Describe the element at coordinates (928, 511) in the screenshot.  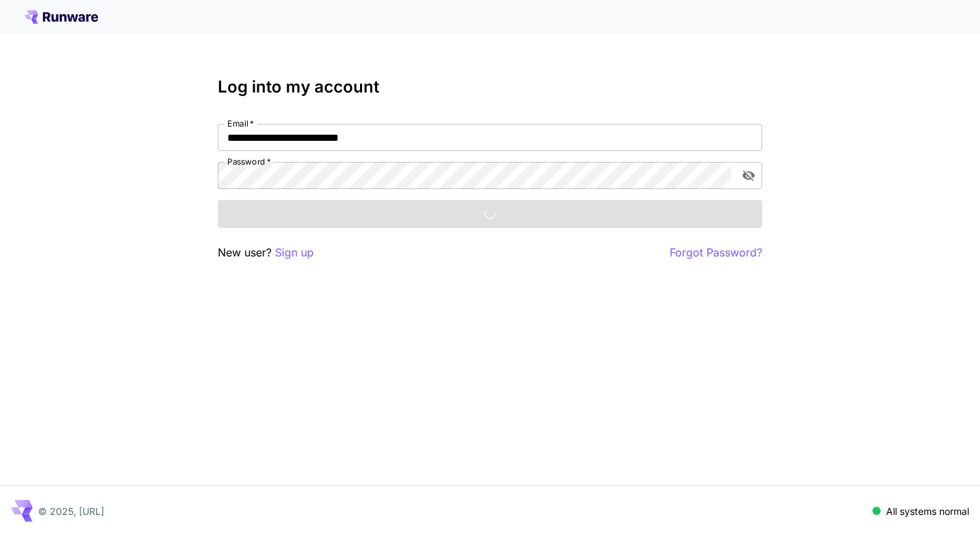
I see `p: All systems normal` at that location.